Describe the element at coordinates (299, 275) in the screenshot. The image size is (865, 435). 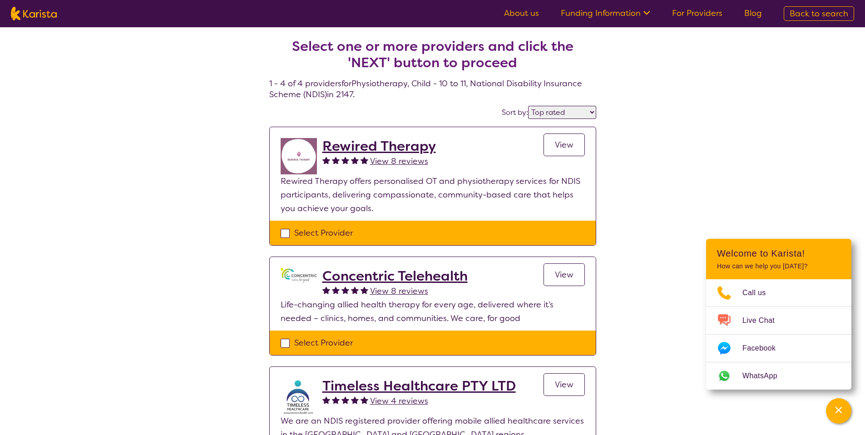
I see `img: gbybpnyn6u9ix5kguem6.png` at that location.